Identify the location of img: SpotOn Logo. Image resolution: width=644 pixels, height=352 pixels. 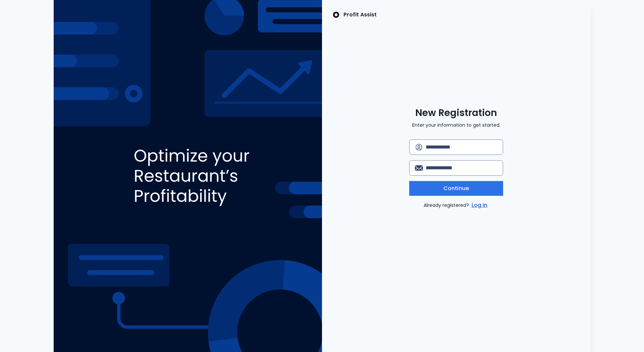
(336, 14).